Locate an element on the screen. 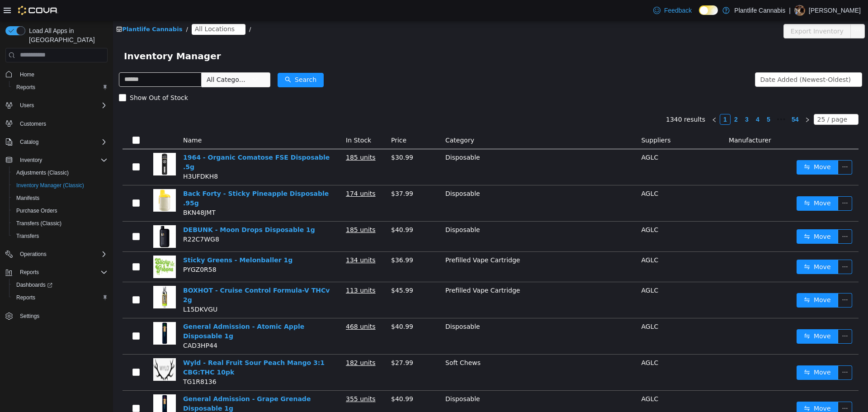 The image size is (868, 412). button: Purchase Orders is located at coordinates (60, 211).